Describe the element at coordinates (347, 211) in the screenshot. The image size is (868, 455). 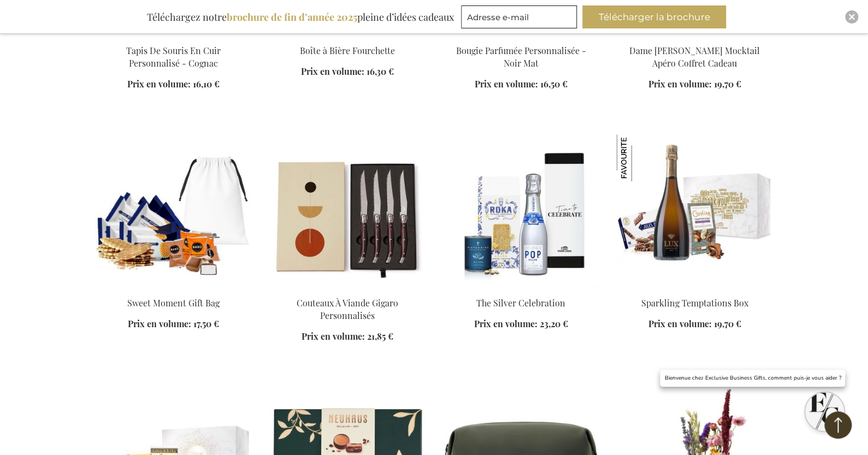
I see `img: Personalised Gigaro Meat Knives` at that location.